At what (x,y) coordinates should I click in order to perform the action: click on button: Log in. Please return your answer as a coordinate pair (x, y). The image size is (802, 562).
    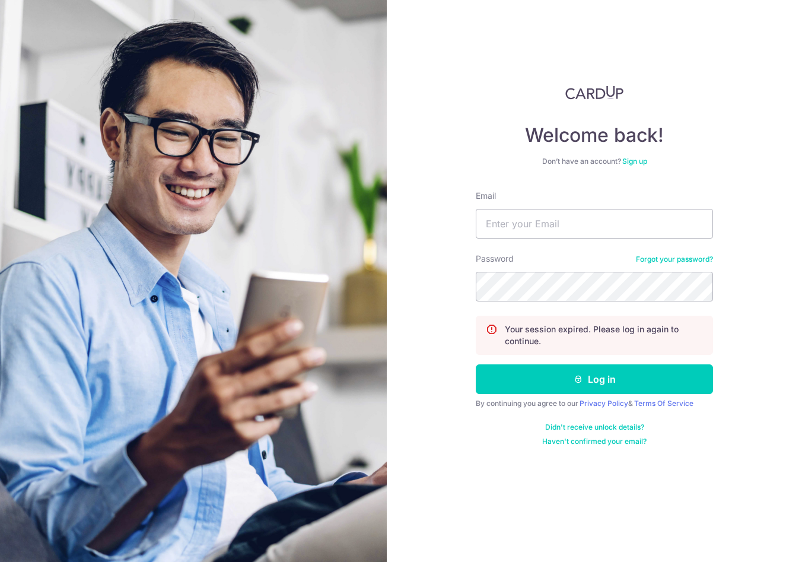
    Looking at the image, I should click on (594, 379).